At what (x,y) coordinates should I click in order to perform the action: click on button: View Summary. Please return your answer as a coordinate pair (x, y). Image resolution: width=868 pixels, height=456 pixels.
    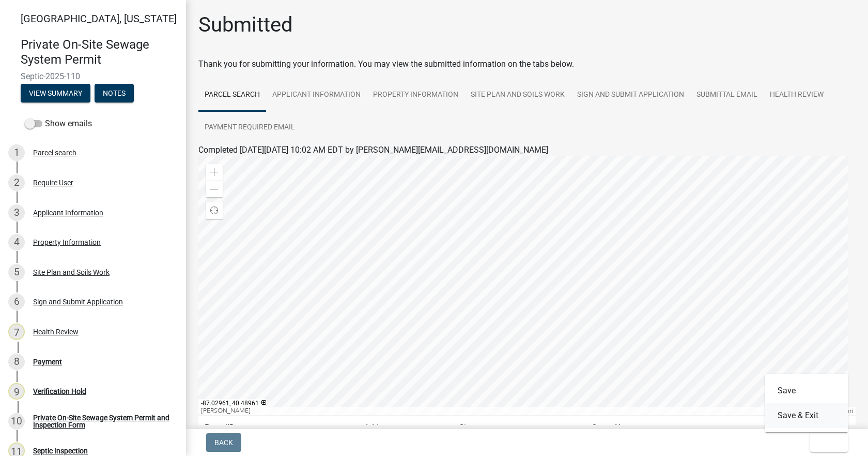
    Looking at the image, I should click on (56, 93).